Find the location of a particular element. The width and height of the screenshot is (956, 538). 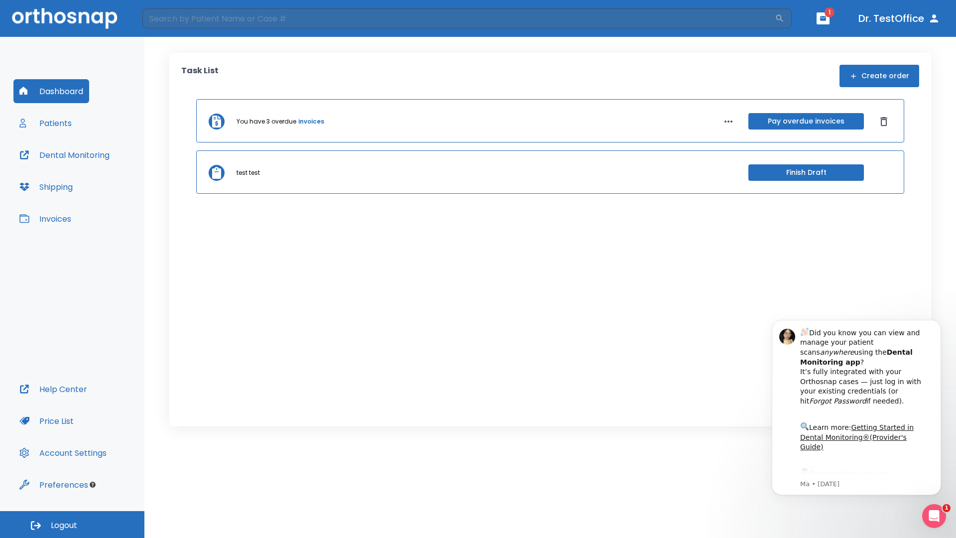

span: Logout is located at coordinates (64, 526).